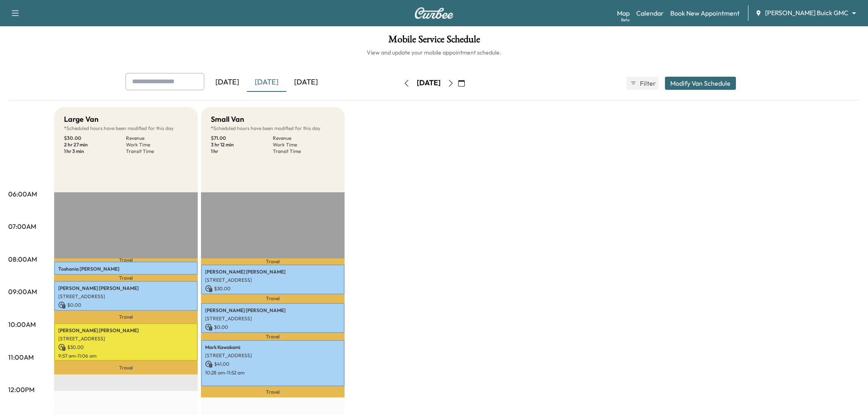  Describe the element at coordinates (273, 372) in the screenshot. I see `p: 10:28 am - 11:52 am` at that location.